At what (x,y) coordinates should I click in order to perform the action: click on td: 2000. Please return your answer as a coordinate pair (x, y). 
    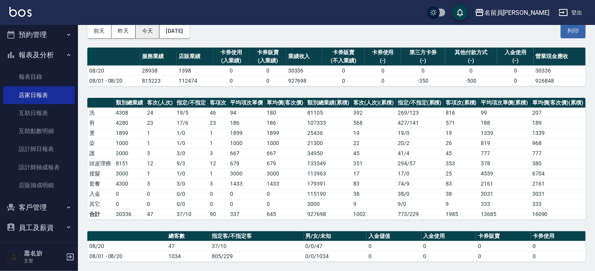
    Looking at the image, I should click on (129, 153).